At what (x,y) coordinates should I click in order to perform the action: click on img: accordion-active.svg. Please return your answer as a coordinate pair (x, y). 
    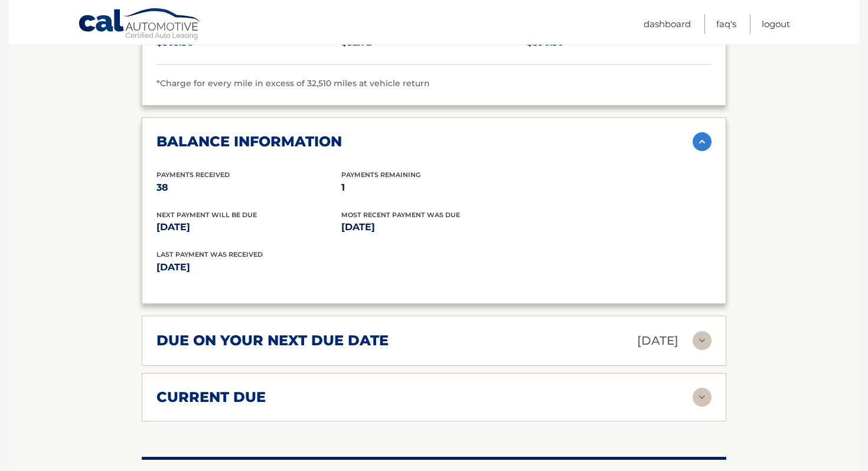
    Looking at the image, I should click on (702, 142).